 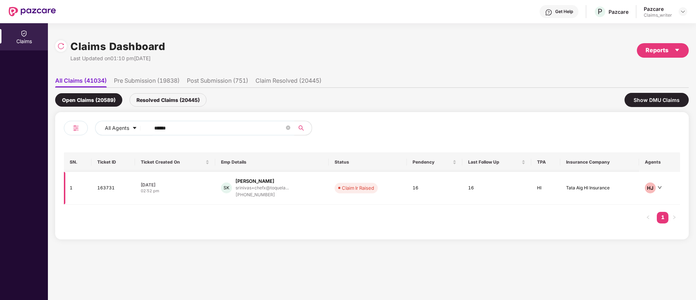 What do you see at coordinates (175, 162) in the screenshot?
I see `th: Ticket Created On` at bounding box center [175, 162].